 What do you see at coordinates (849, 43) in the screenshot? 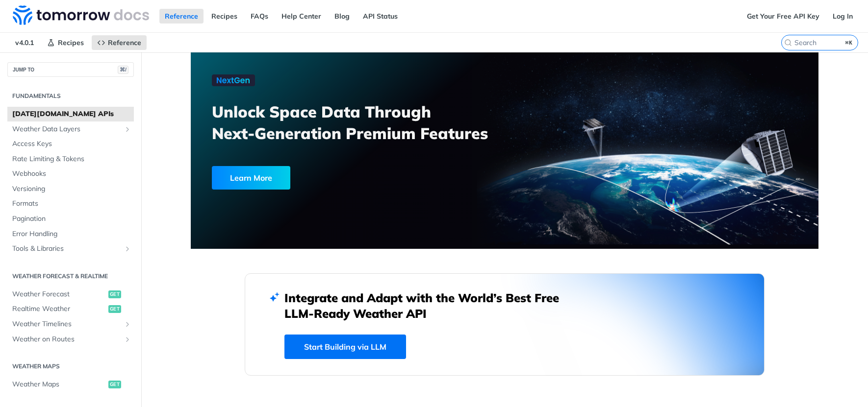
I see `kbd: ⌘K` at bounding box center [849, 43].